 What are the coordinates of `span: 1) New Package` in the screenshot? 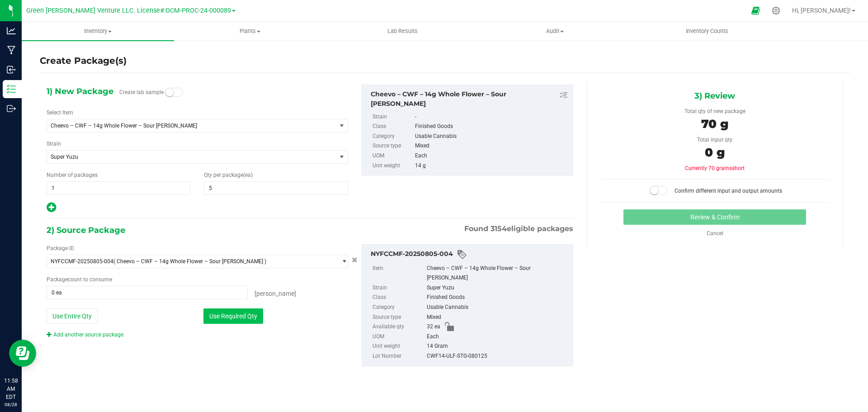 It's located at (80, 91).